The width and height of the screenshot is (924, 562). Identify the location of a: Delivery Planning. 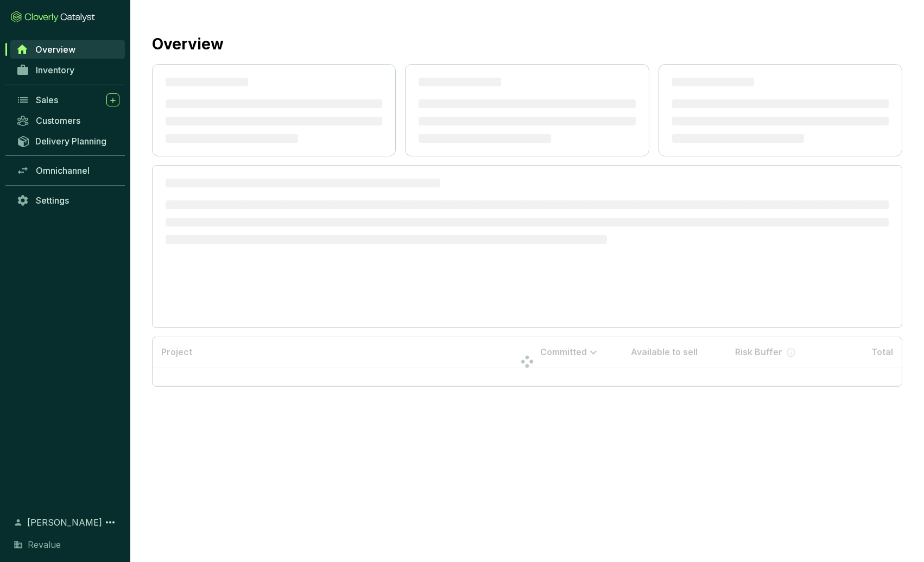
(68, 140).